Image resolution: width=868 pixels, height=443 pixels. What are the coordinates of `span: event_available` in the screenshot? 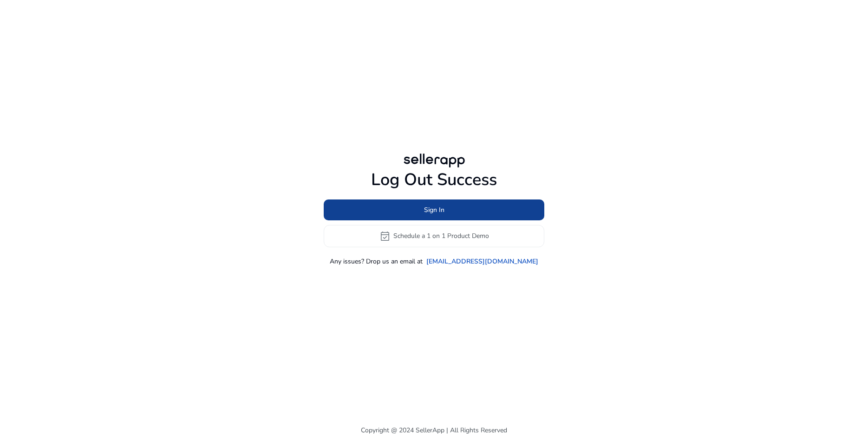 It's located at (385, 236).